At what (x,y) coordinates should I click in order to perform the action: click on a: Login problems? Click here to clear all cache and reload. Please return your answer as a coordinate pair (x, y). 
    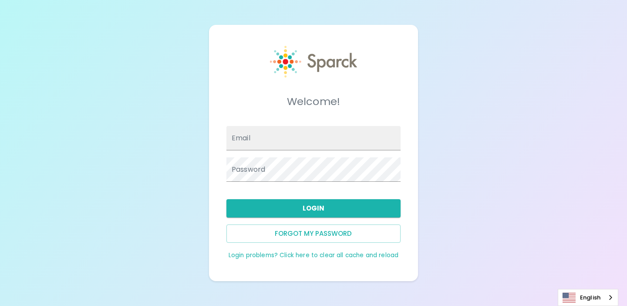
    Looking at the image, I should click on (314, 255).